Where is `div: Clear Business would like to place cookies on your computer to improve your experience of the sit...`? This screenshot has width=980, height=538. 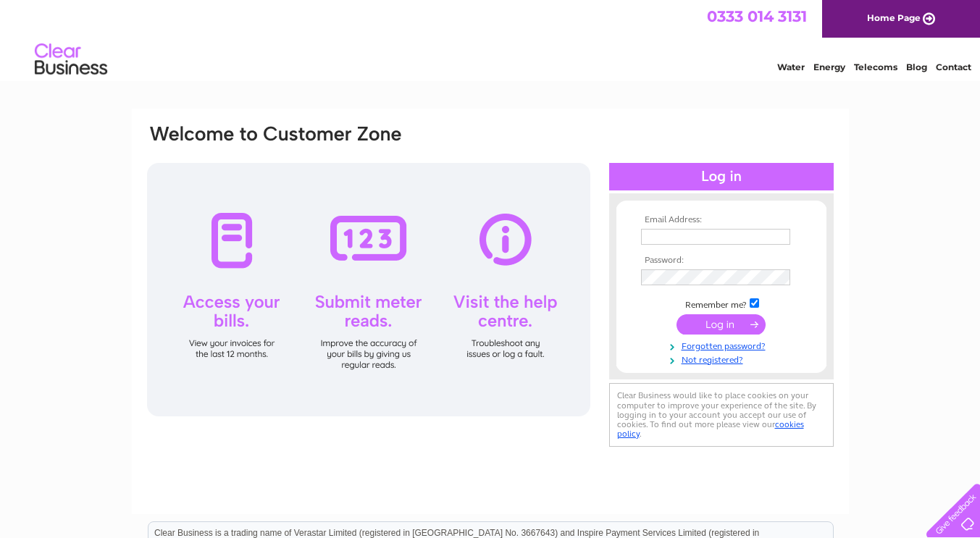
div: Clear Business would like to place cookies on your computer to improve your experience of the sit... is located at coordinates (722, 414).